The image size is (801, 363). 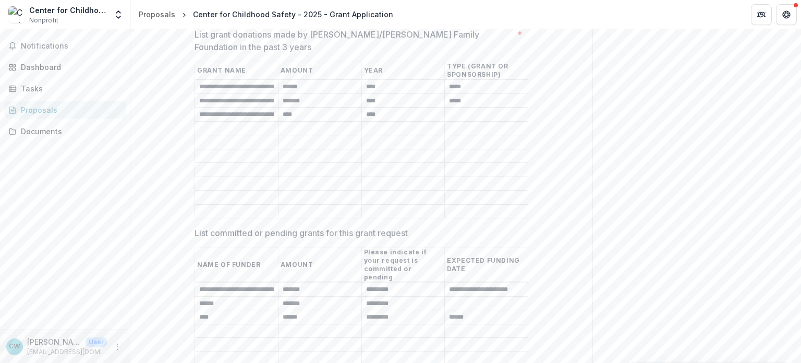 I want to click on th: NAME OF FUNDER, so click(x=237, y=265).